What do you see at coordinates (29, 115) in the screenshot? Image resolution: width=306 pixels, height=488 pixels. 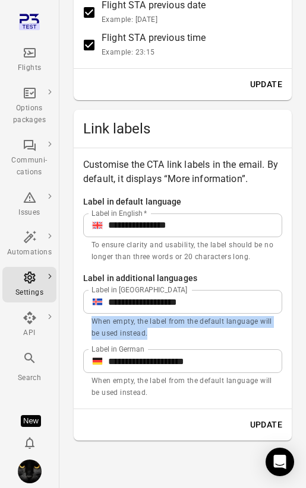 I see `div: Options packages` at bounding box center [29, 115].